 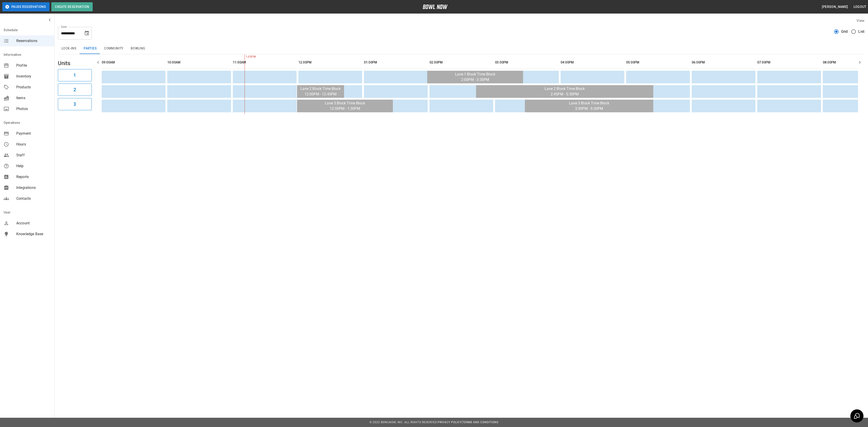 I want to click on span: Items, so click(x=34, y=98).